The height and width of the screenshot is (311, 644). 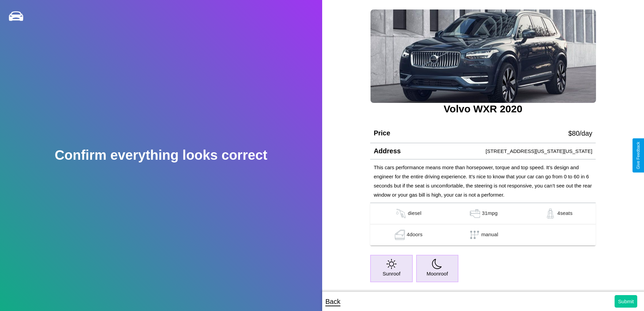 I want to click on p: 31 mpg, so click(x=490, y=214).